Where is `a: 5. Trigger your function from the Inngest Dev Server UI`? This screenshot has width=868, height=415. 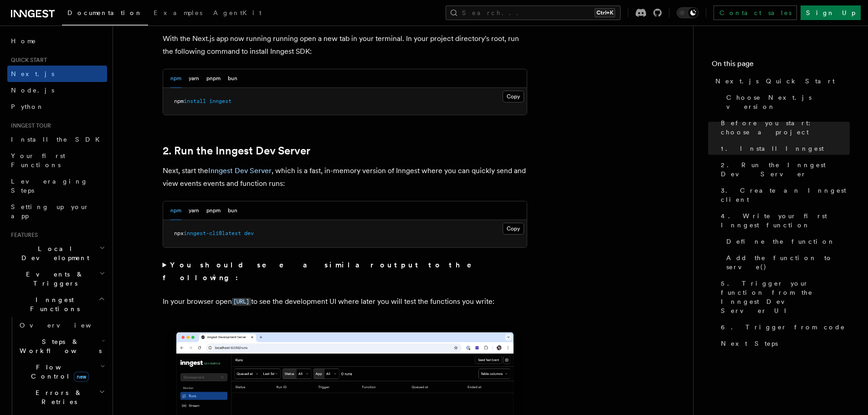
a: 5. Trigger your function from the Inngest Dev Server UI is located at coordinates (783, 297).